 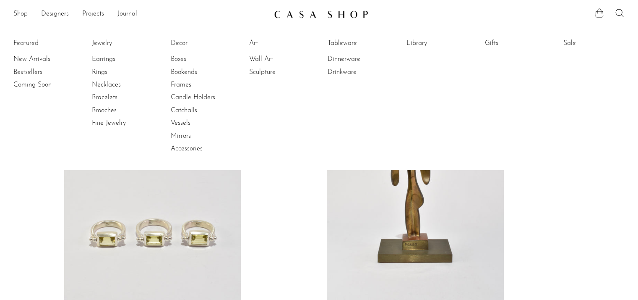 I want to click on a: Designers, so click(x=55, y=14).